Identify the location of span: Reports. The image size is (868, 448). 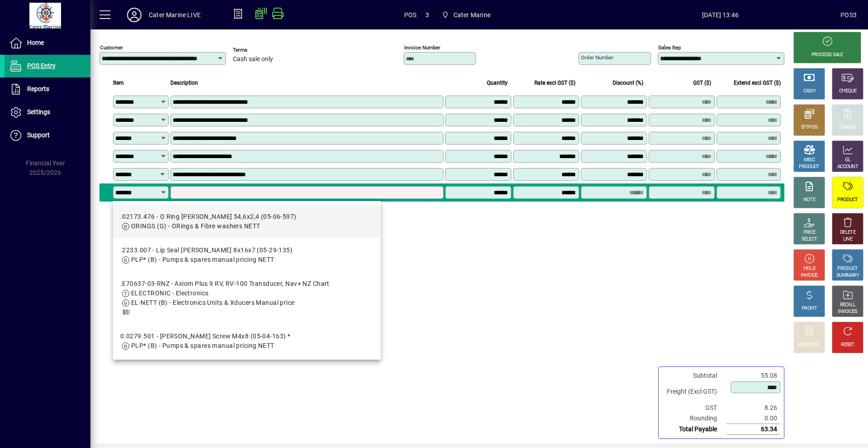
(38, 88).